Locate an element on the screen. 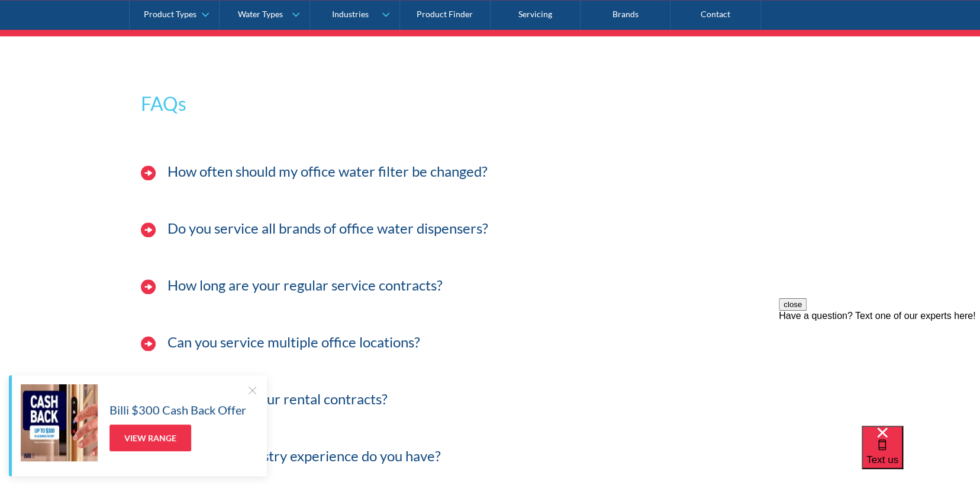 The height and width of the screenshot is (485, 980). div: Product Types is located at coordinates (169, 14).